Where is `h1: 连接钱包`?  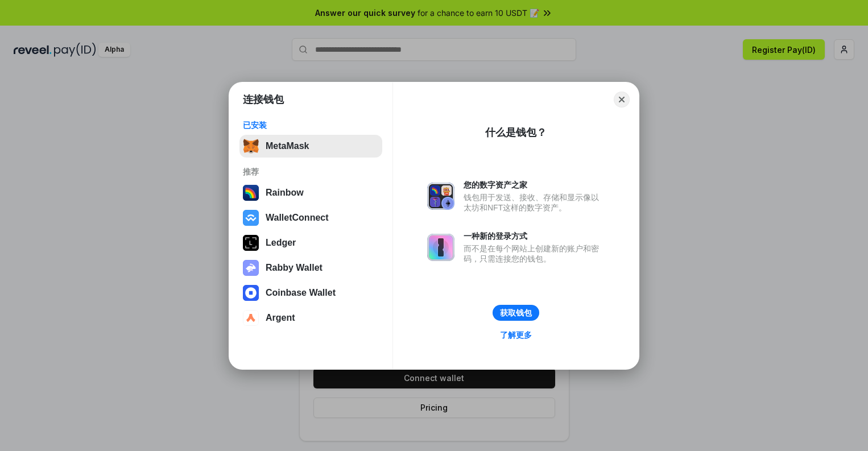
h1: 连接钱包 is located at coordinates (263, 99).